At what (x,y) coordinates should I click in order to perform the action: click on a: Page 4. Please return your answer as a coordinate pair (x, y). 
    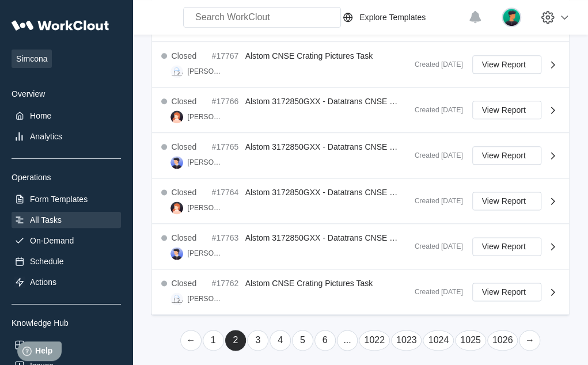
    Looking at the image, I should click on (280, 340).